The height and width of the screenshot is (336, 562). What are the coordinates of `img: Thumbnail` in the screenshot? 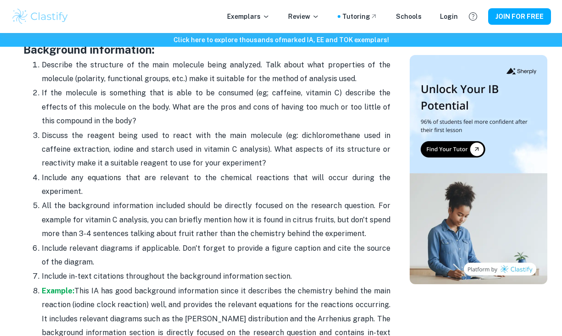 It's located at (479, 170).